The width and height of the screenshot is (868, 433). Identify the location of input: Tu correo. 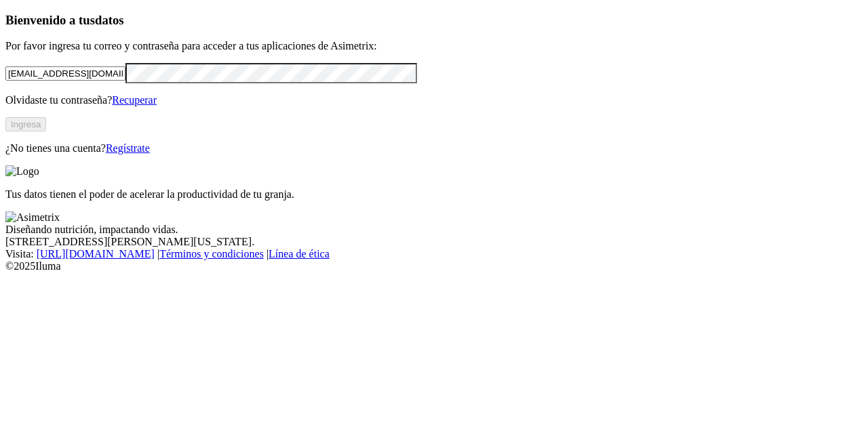
(65, 73).